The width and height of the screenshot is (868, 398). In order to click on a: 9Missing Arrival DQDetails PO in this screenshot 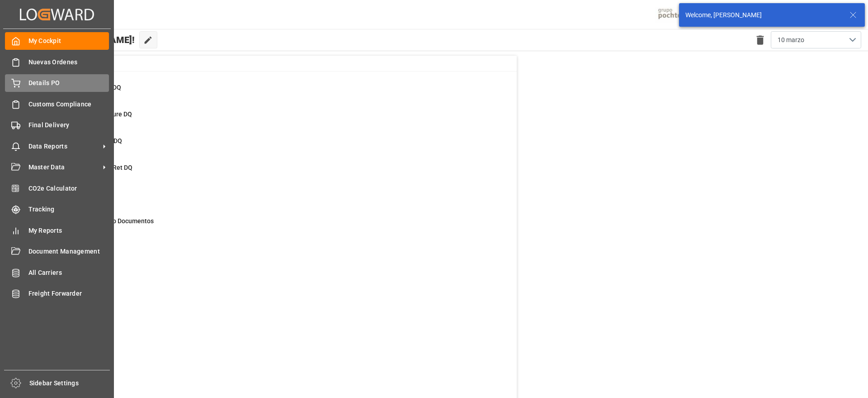, I will do `click(276, 146)`.